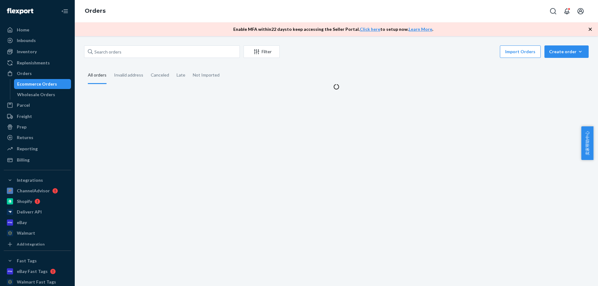 This screenshot has height=286, width=598. Describe the element at coordinates (33, 63) in the screenshot. I see `div: Replenishments` at that location.